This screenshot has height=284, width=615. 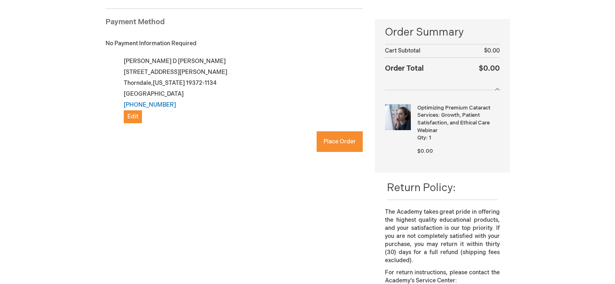 What do you see at coordinates (133, 117) in the screenshot?
I see `button: Edit` at bounding box center [133, 117].